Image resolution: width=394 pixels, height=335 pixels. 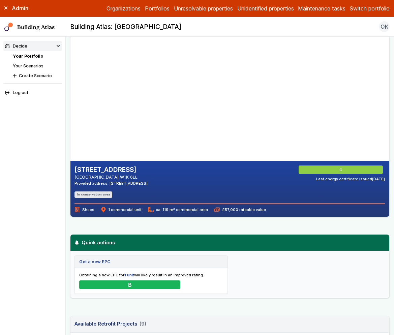 I want to click on p: Obtaining a new EPC for will likely result in an improved rating., so click(x=151, y=275).